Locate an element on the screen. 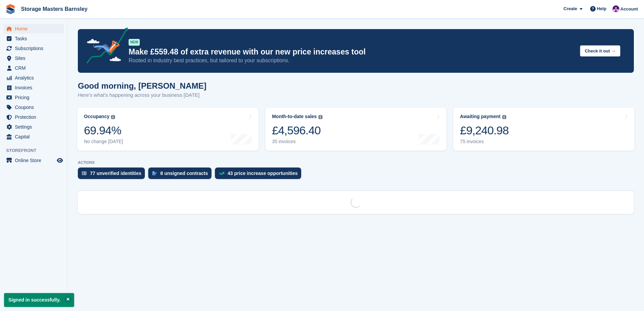 Image resolution: width=644 pixels, height=311 pixels. span: Online Store is located at coordinates (35, 161).